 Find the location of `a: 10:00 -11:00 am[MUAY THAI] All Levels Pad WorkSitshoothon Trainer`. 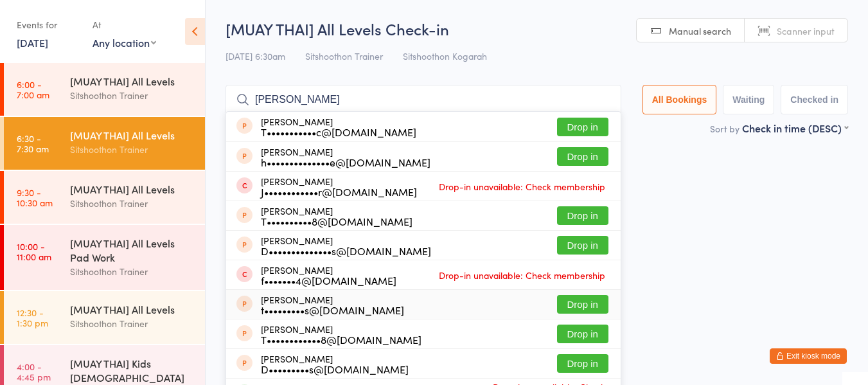

a: 10:00 -11:00 am[MUAY THAI] All Levels Pad WorkSitshoothon Trainer is located at coordinates (104, 257).